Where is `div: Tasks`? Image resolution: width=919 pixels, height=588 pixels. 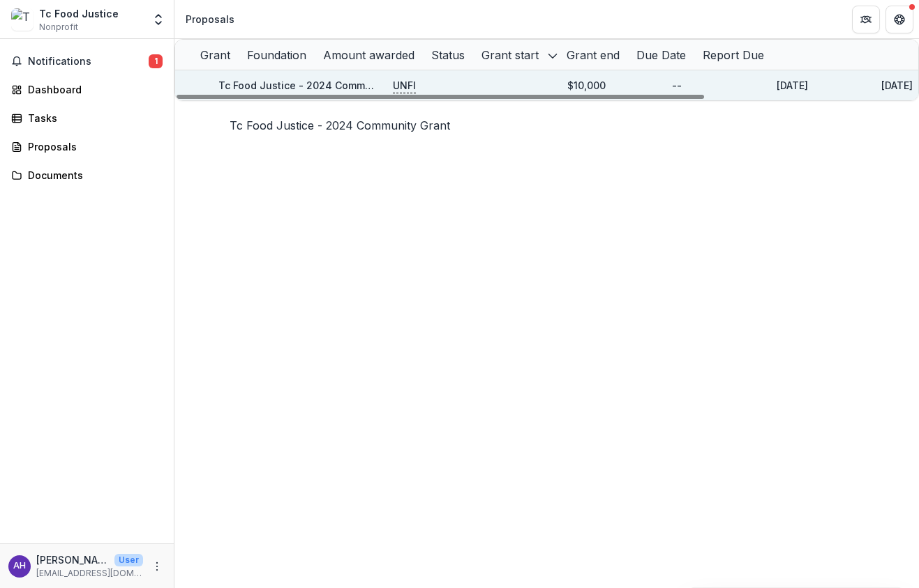 div: Tasks is located at coordinates (92, 118).